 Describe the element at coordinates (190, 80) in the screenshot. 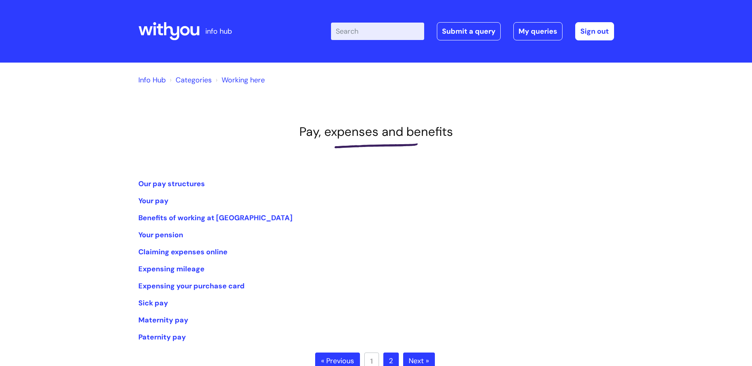

I see `li: Solution home` at that location.